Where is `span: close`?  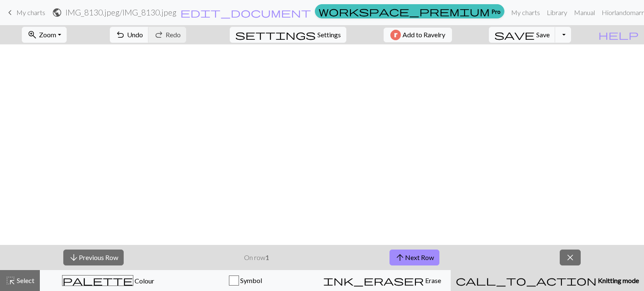 span: close is located at coordinates (570, 258).